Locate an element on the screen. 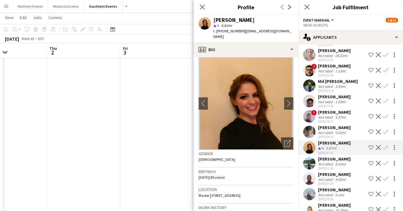 This screenshot has height=211, width=403. div: 3.55mi is located at coordinates (340, 86).